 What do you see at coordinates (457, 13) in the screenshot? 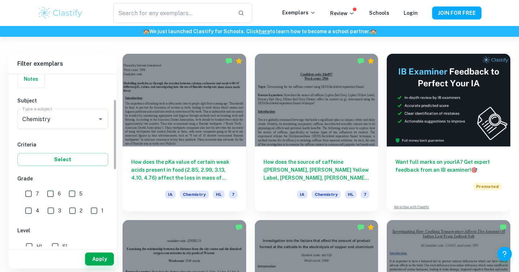
I see `a: JOIN FOR FREE` at bounding box center [457, 13].